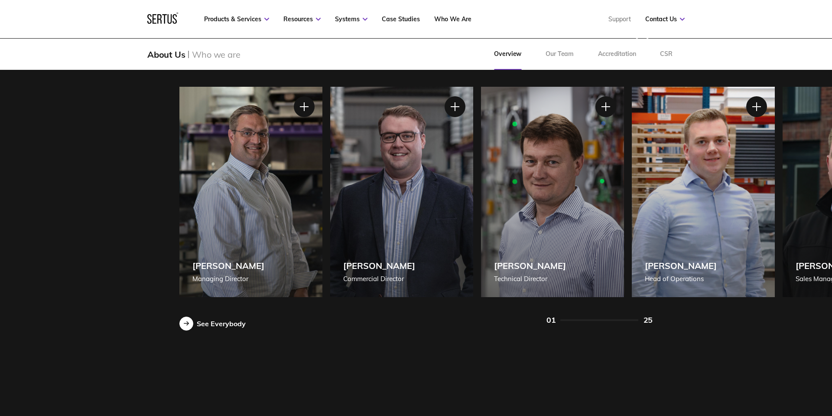  Describe the element at coordinates (216, 54) in the screenshot. I see `div: Who we are` at that location.